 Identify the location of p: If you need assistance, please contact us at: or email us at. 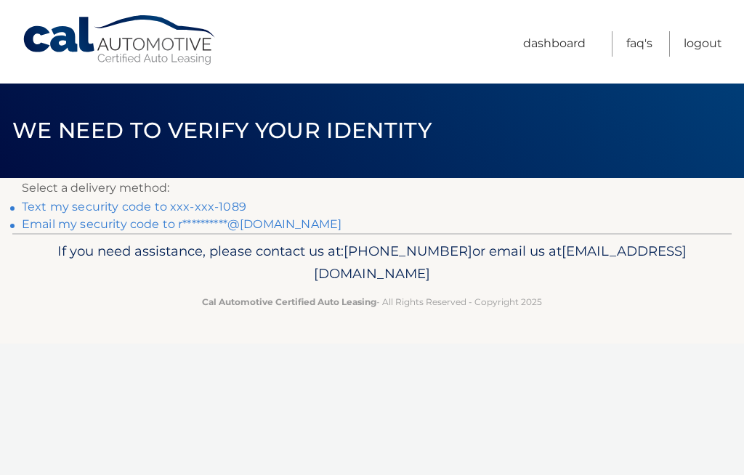
(372, 263).